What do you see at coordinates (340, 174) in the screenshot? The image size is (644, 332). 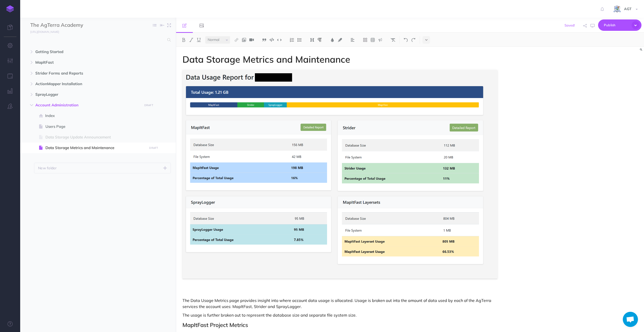 I see `img: eMr0cj0sfL8kEiIjtqOt.png` at bounding box center [340, 174].